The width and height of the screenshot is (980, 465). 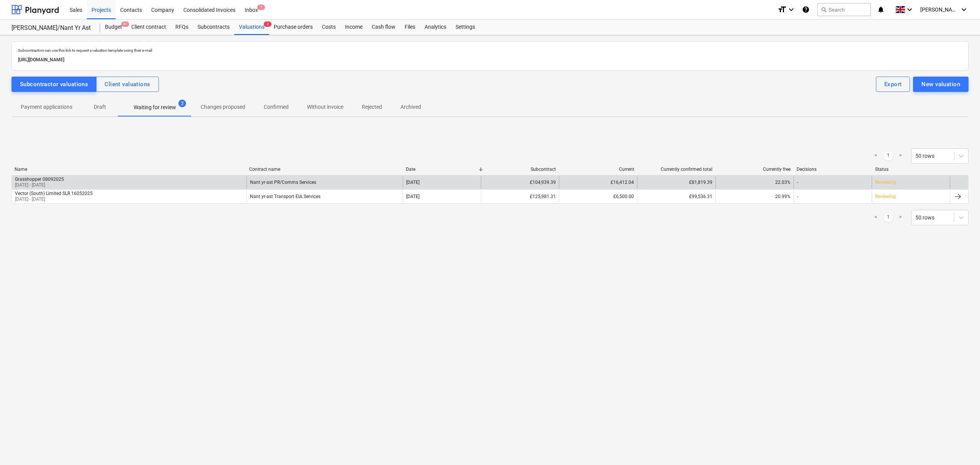 I want to click on div: Decisions, so click(x=833, y=169).